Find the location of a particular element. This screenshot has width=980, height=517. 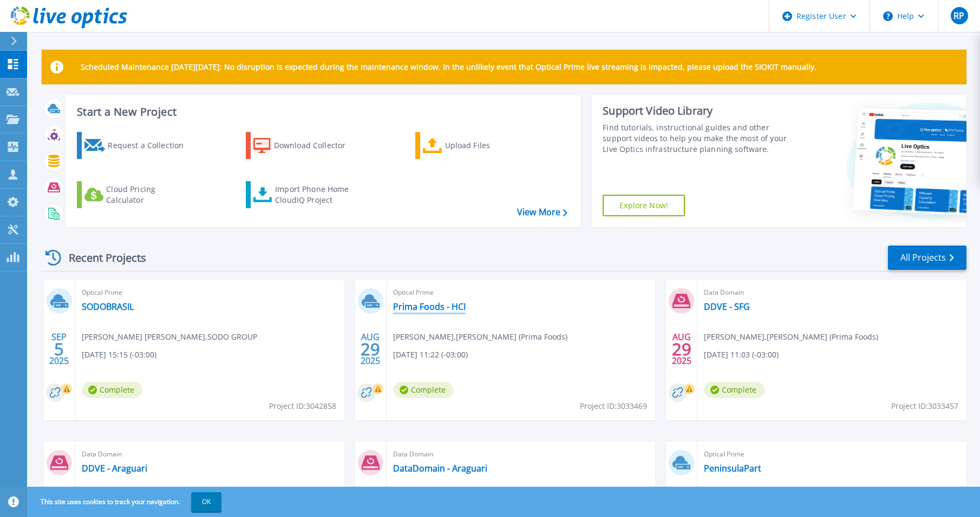

div: Upload Files is located at coordinates (489, 146).